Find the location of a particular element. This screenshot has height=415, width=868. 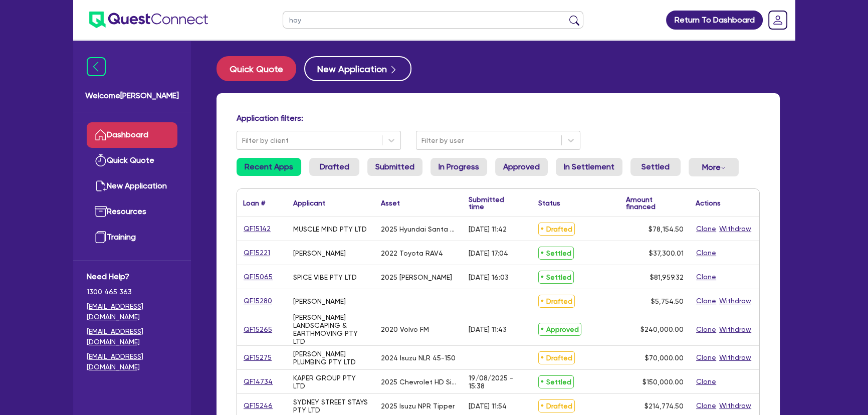

a: QF15275 is located at coordinates (257, 358).